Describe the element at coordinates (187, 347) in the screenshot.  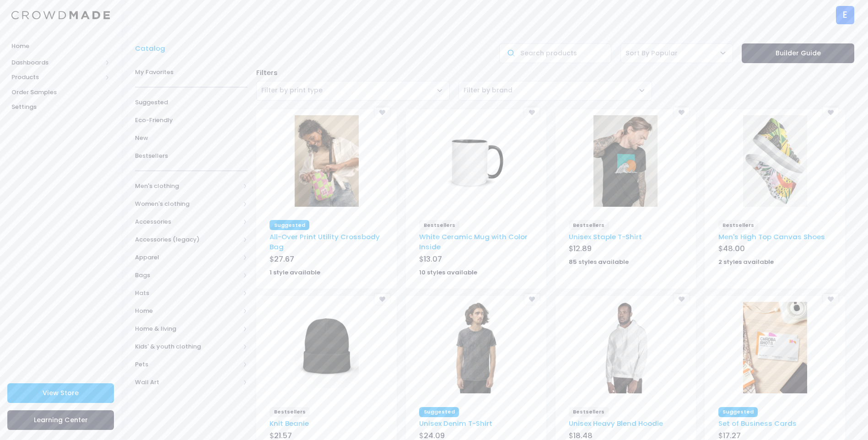
I see `span: Kids' & youth clothing` at that location.